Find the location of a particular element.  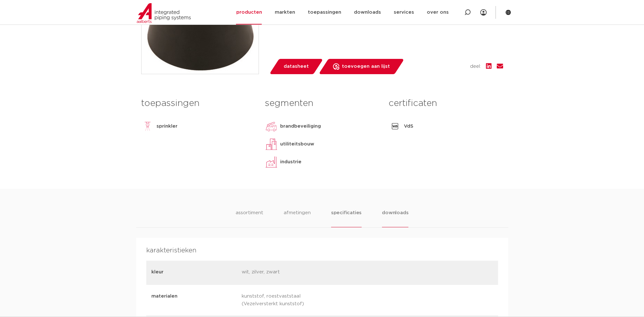

p: VdS is located at coordinates (409, 127).